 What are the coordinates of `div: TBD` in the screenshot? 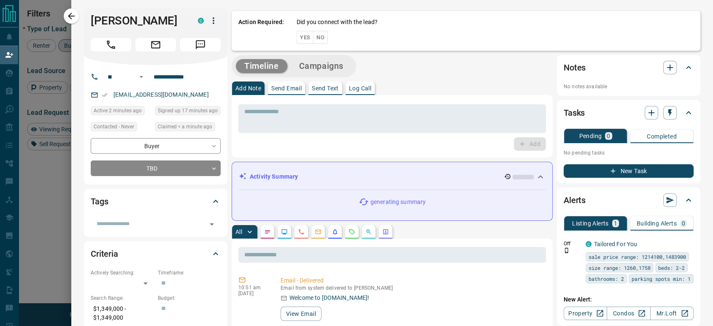 It's located at (156, 168).